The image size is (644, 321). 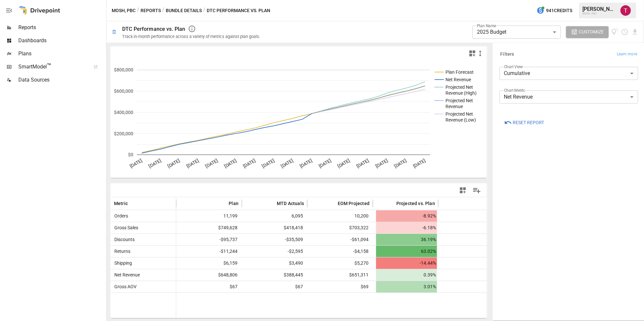 What do you see at coordinates (587, 32) in the screenshot?
I see `button: Customize` at bounding box center [587, 32].